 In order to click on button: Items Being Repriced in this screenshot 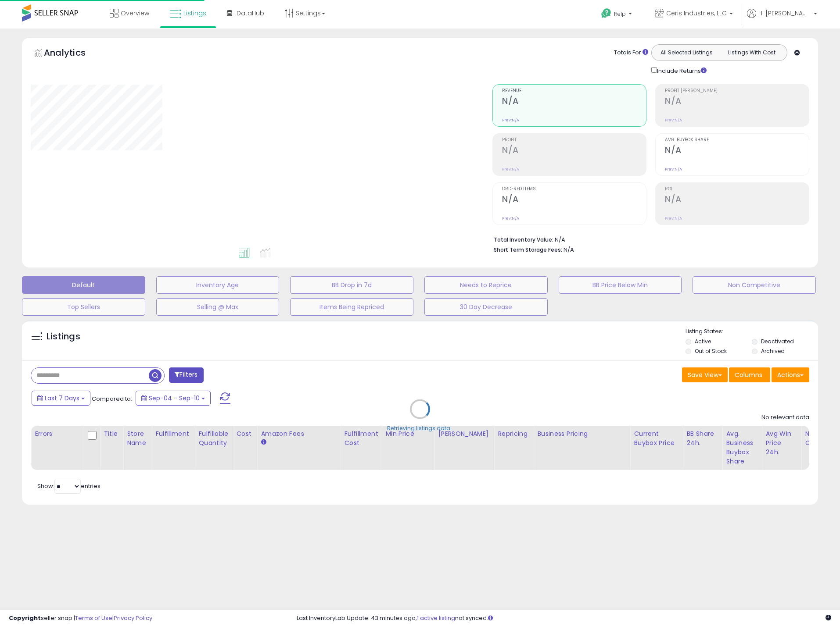, I will do `click(351, 307)`.